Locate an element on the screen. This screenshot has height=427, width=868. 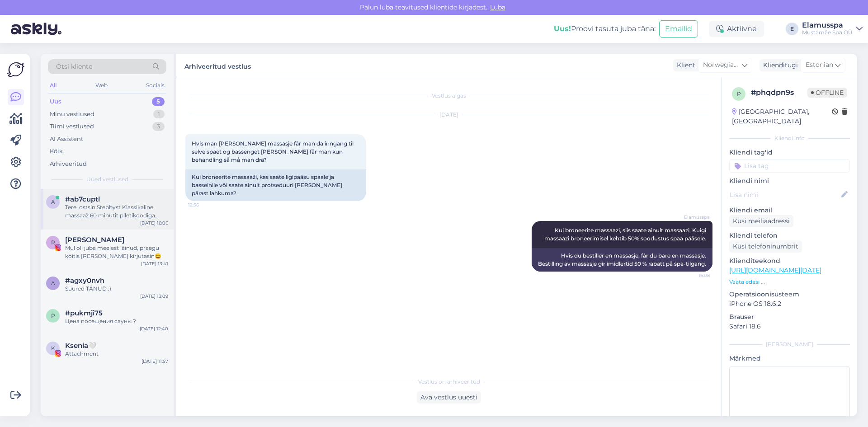
p: Kliendi tag'id is located at coordinates (790, 152).